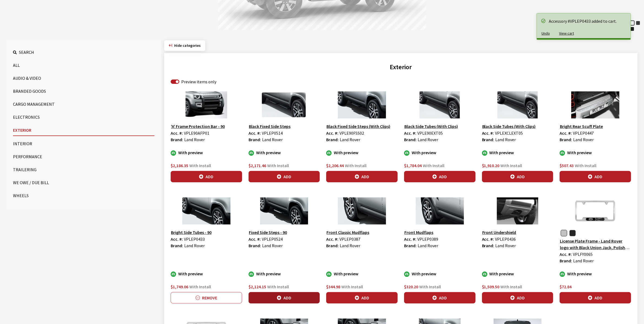  Describe the element at coordinates (352, 133) in the screenshot. I see `span: VPLE90FSS02` at that location.